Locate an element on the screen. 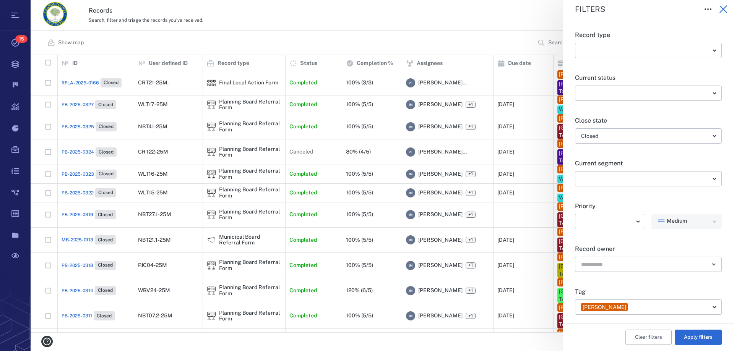 The image size is (734, 351). p: Current segment is located at coordinates (649, 164).